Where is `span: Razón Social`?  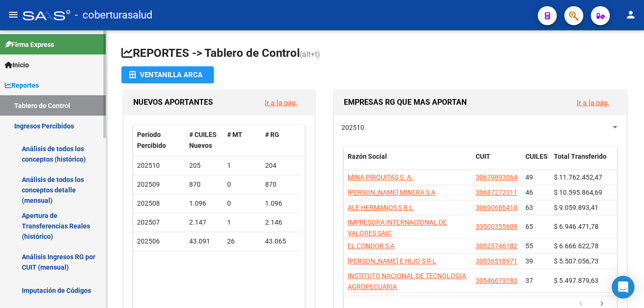 span: Razón Social is located at coordinates (367, 156).